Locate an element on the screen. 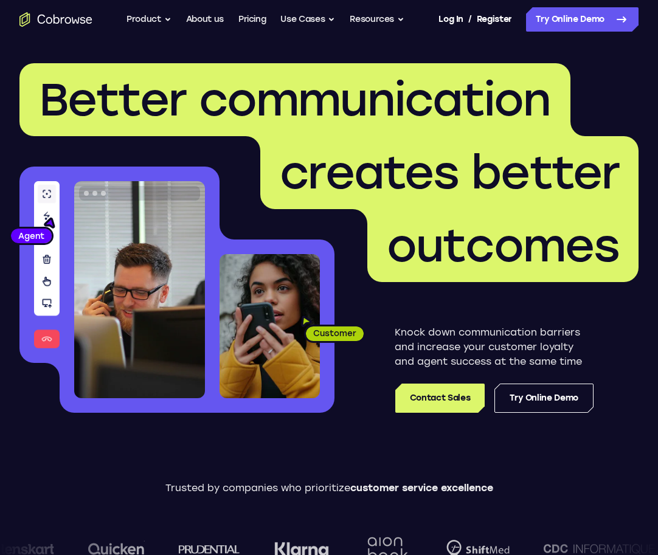 The height and width of the screenshot is (555, 658). button: Use Cases is located at coordinates (308, 19).